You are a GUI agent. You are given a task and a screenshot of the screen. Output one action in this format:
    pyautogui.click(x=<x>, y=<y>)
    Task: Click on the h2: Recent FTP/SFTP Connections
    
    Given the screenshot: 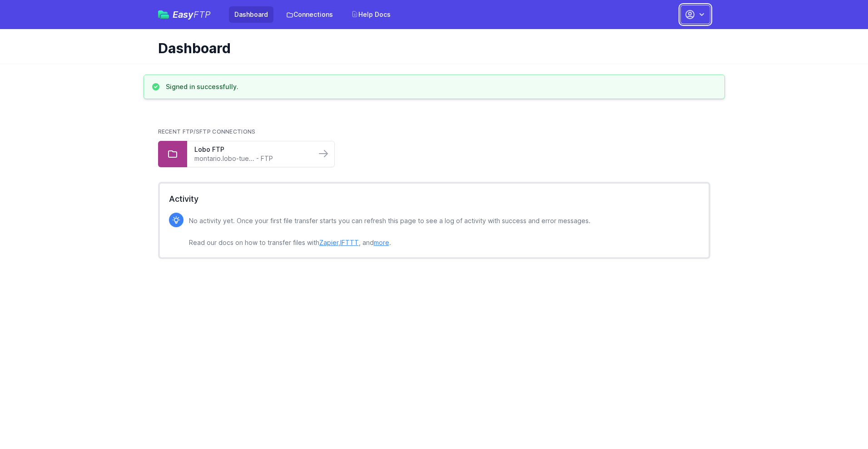 What is the action you would take?
    pyautogui.click(x=435, y=132)
    